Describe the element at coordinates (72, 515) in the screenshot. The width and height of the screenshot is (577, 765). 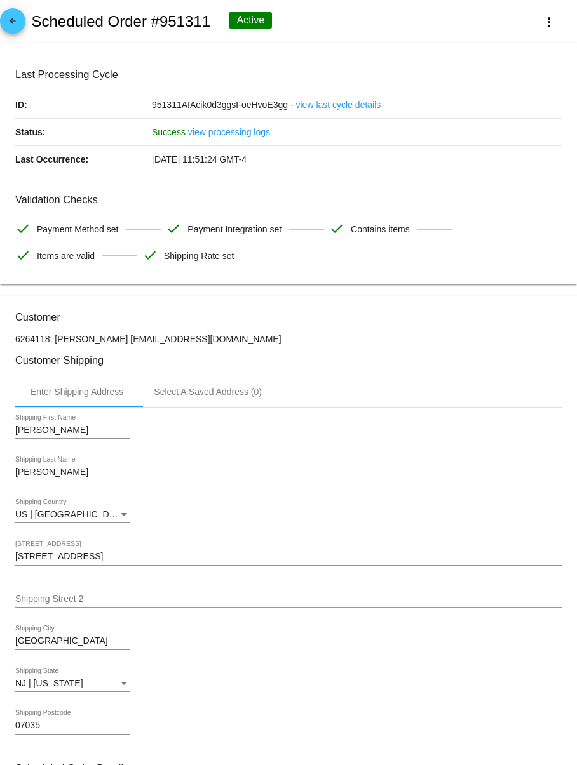
I see `mat-select: Shipping Country` at that location.